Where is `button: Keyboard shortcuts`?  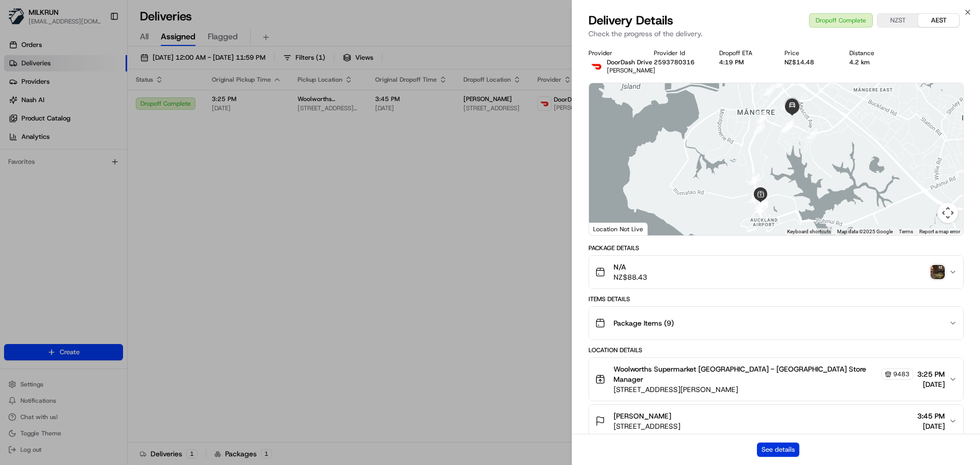 button: Keyboard shortcuts is located at coordinates (808, 232).